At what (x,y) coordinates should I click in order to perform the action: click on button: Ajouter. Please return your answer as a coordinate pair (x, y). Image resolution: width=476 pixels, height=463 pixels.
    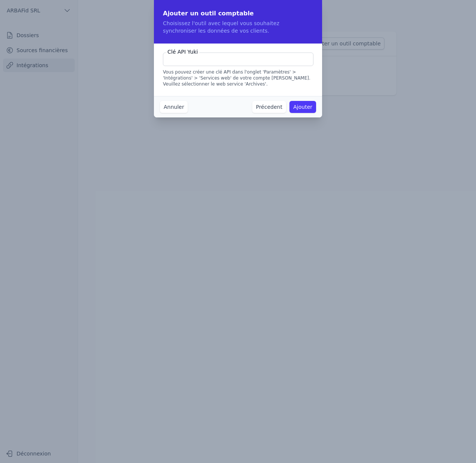
    Looking at the image, I should click on (302, 107).